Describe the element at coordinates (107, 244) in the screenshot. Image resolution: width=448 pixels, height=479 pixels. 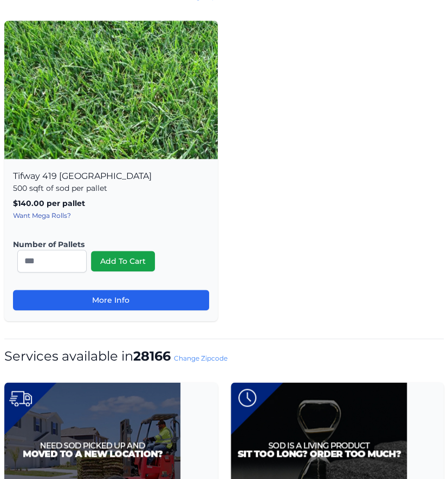
I see `label: Number of Pallets` at that location.